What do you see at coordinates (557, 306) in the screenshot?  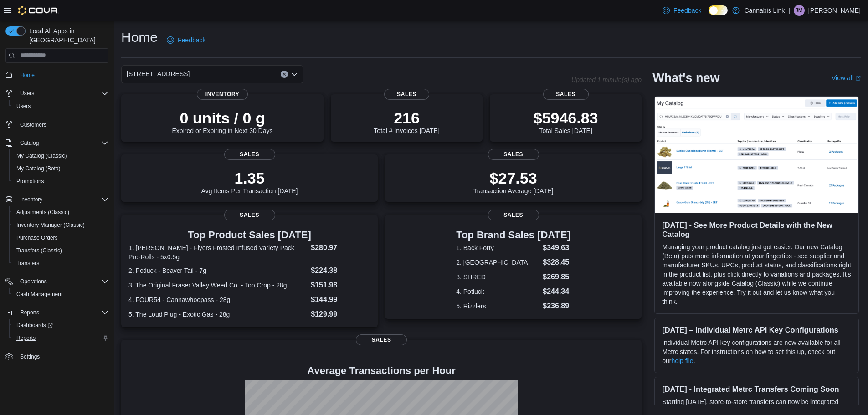 I see `dd: $236.89` at bounding box center [557, 306].